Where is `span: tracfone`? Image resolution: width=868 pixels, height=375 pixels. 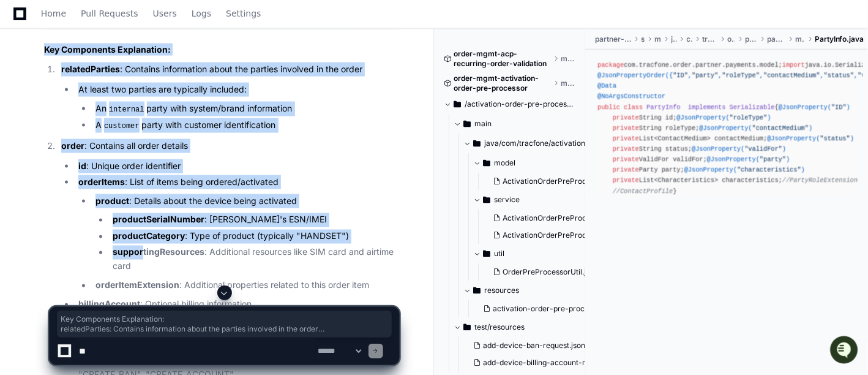
span: tracfone is located at coordinates (709, 40).